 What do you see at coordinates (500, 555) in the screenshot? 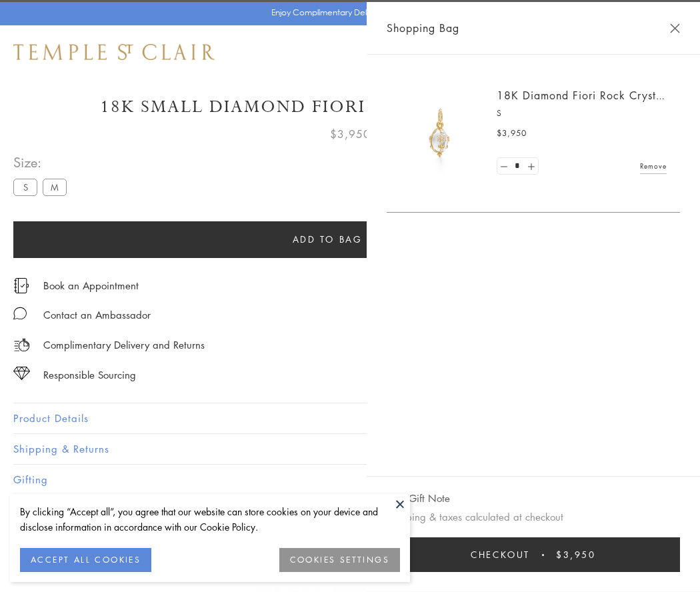
I see `span: Checkout` at bounding box center [500, 555].